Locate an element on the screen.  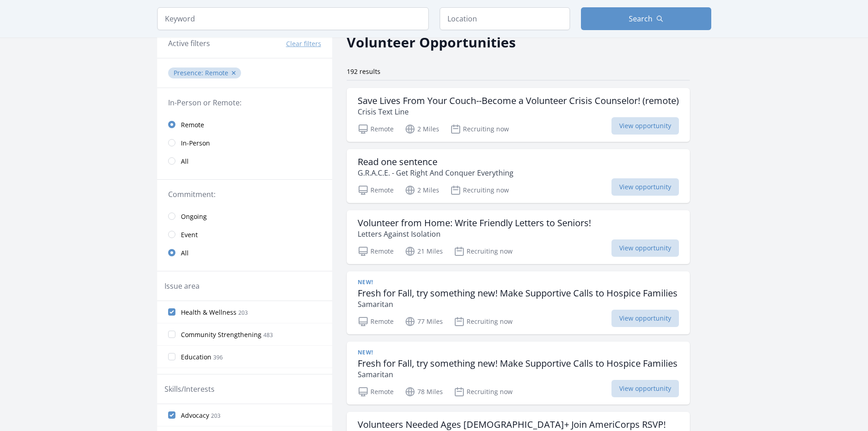
span: Education is located at coordinates (196, 357).